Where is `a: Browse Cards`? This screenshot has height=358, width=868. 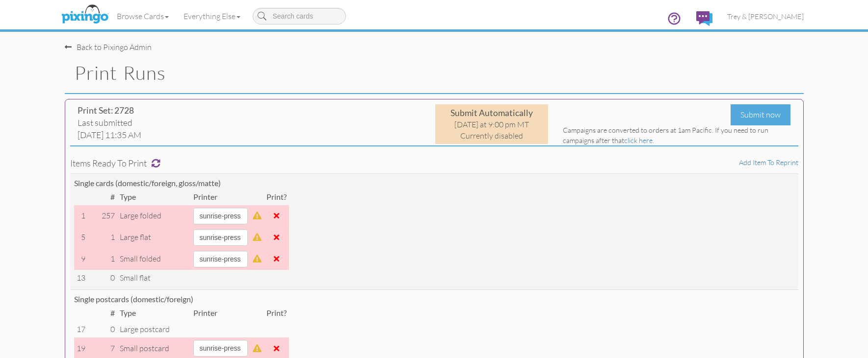
a: Browse Cards is located at coordinates (143, 16).